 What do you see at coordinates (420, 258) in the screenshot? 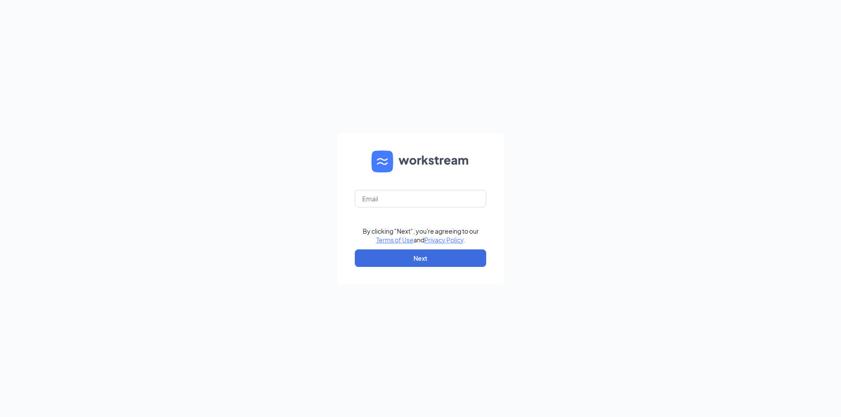
I see `button: Next` at bounding box center [420, 258].